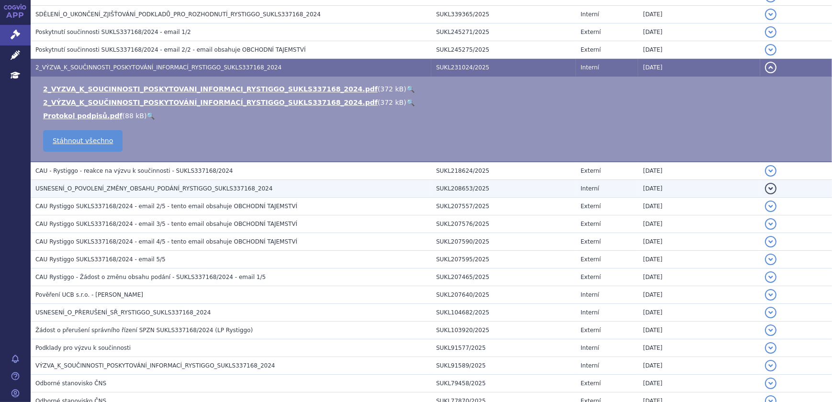 The height and width of the screenshot is (402, 832). Describe the element at coordinates (83, 348) in the screenshot. I see `span: Podklady pro výzvu k součinnosti` at that location.